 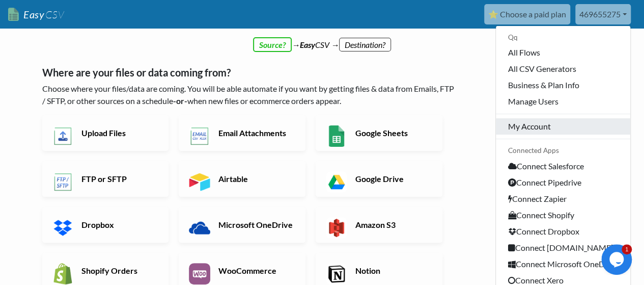 What do you see at coordinates (119, 178) in the screenshot?
I see `h6: FTP or SFTP` at bounding box center [119, 178].